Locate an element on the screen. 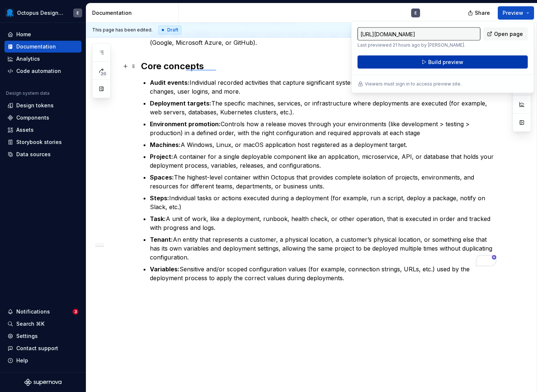 The width and height of the screenshot is (537, 392). div: Data sources is located at coordinates (33, 154).